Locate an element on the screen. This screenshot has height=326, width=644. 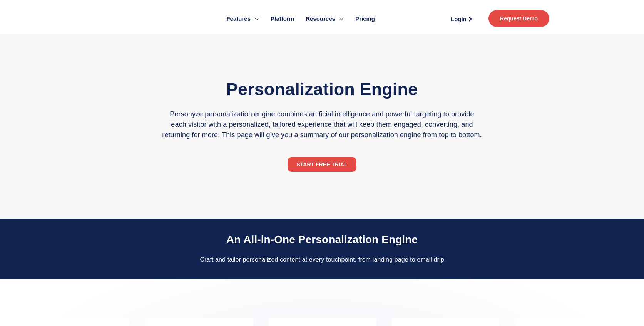
span: Login is located at coordinates (459, 19).